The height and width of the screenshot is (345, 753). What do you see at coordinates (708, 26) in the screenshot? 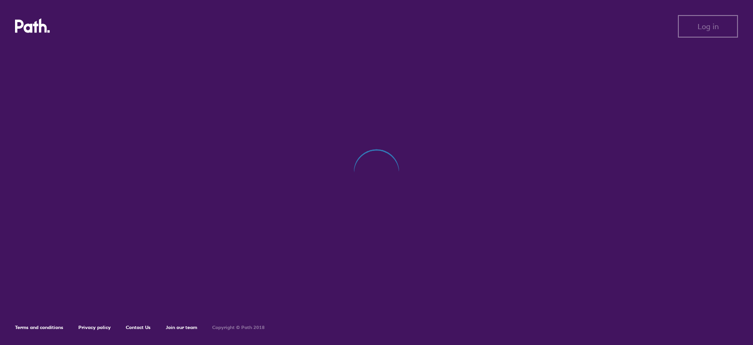
I see `button: Log in` at bounding box center [708, 26].